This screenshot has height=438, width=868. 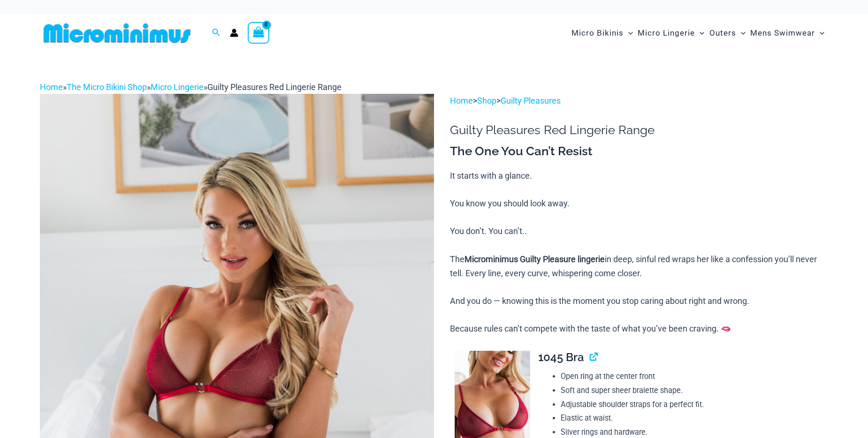 I want to click on a: Micro LingerieMenu ToggleMenu Toggle, so click(x=671, y=33).